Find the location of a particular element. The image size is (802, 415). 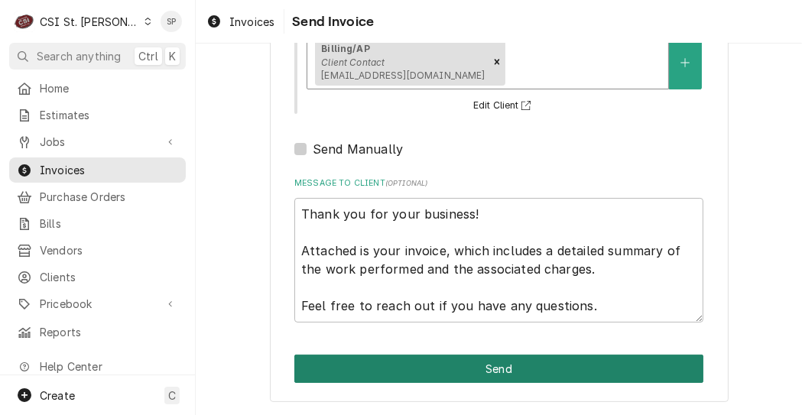

span: Estimates is located at coordinates (109, 115).